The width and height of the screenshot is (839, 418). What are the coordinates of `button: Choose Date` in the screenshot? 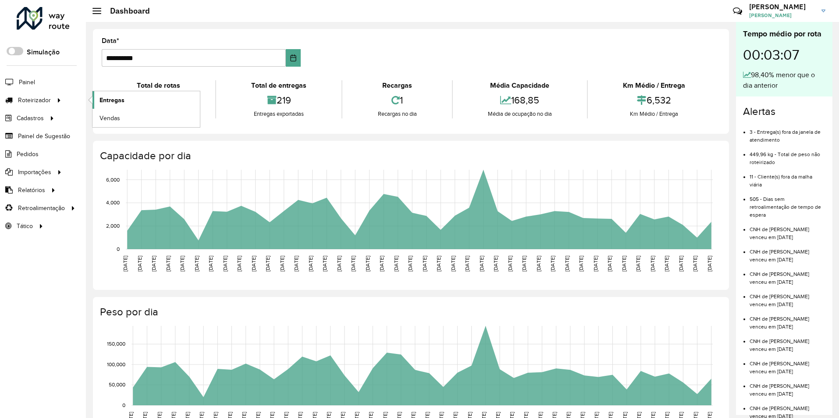 It's located at (293, 58).